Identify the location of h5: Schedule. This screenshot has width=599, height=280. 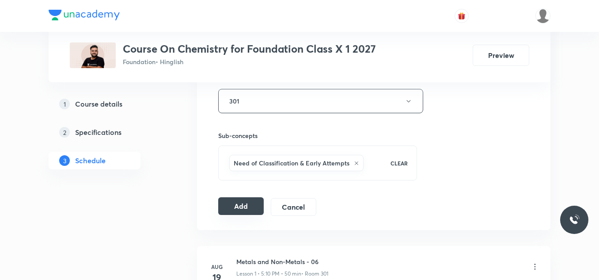
(90, 160).